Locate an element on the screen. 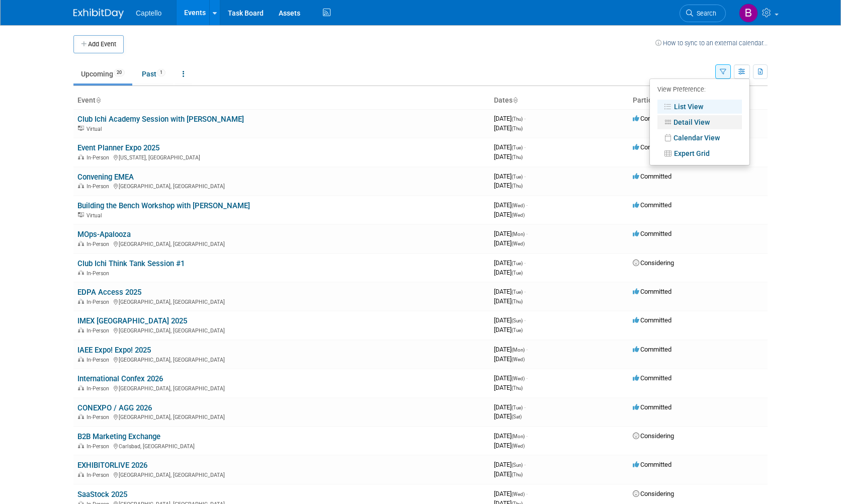 This screenshot has height=504, width=841. a: List View is located at coordinates (700, 107).